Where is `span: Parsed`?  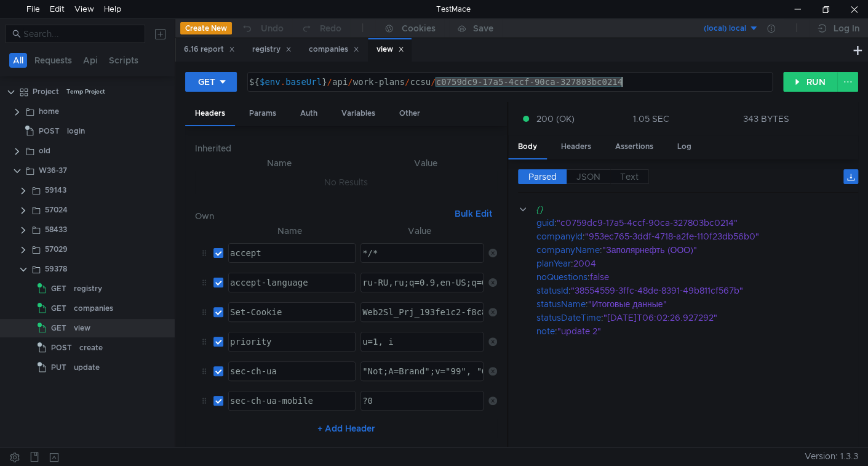 span: Parsed is located at coordinates (542, 177).